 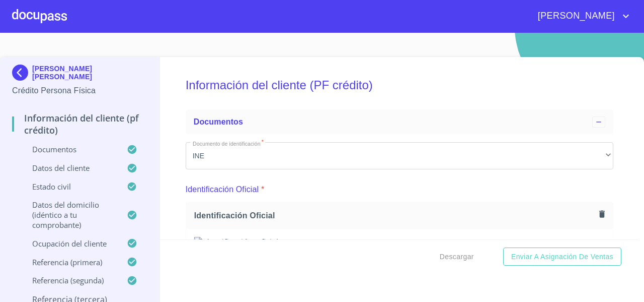 I want to click on p: Datos del domicilio (idéntico a tu comprobante), so click(x=70, y=215).